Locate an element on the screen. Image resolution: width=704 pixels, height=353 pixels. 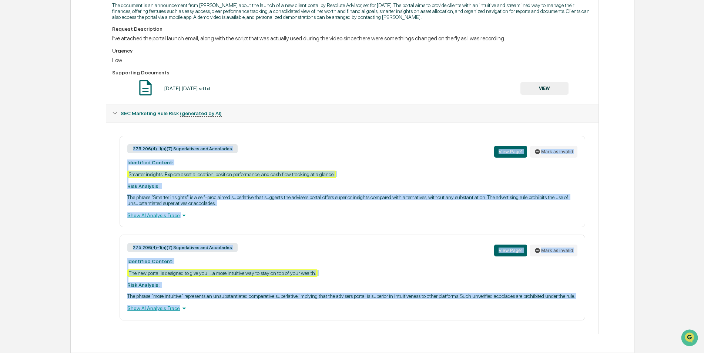
button: Open customer support is located at coordinates (9, 9).